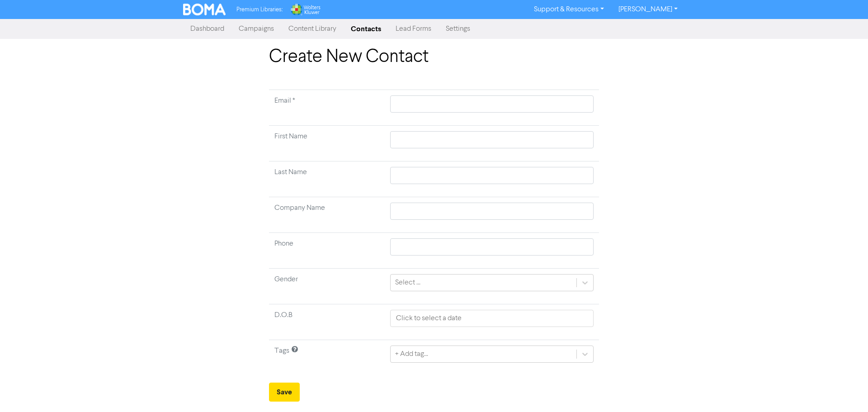  What do you see at coordinates (327, 143) in the screenshot?
I see `td: First Name` at bounding box center [327, 143].